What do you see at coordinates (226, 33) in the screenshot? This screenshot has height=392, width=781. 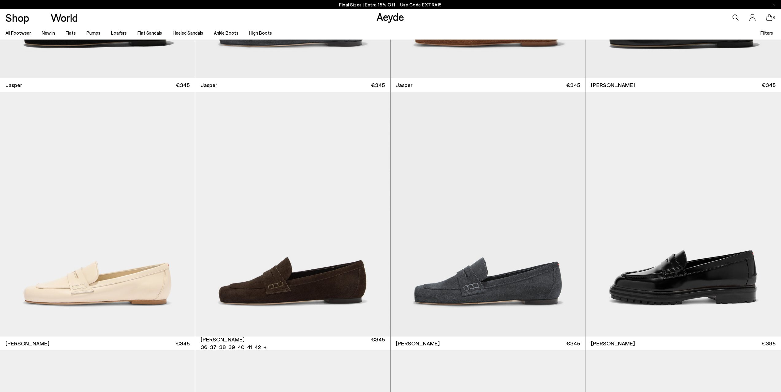 I see `a: Ankle Boots` at bounding box center [226, 33].